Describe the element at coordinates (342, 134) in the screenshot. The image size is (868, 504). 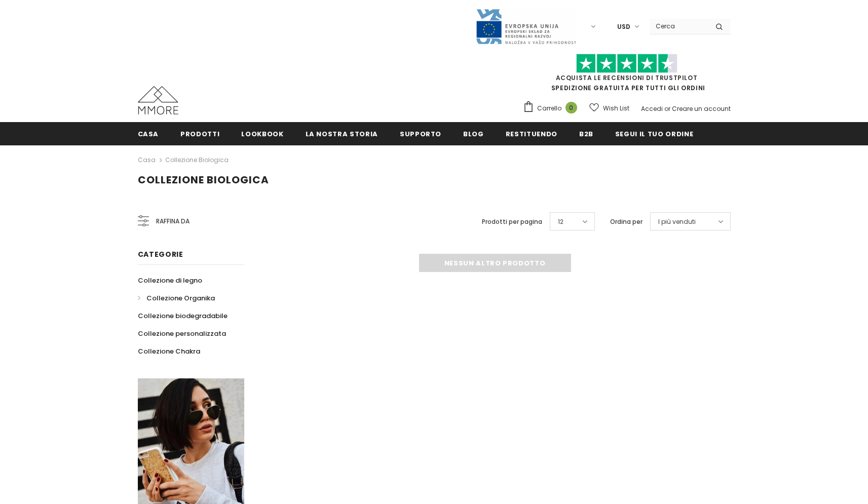
I see `span: La nostra storia` at that location.